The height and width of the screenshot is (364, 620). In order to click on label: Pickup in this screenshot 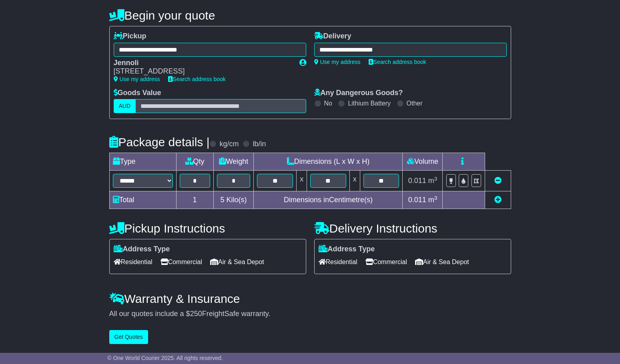, I will do `click(130, 36)`.